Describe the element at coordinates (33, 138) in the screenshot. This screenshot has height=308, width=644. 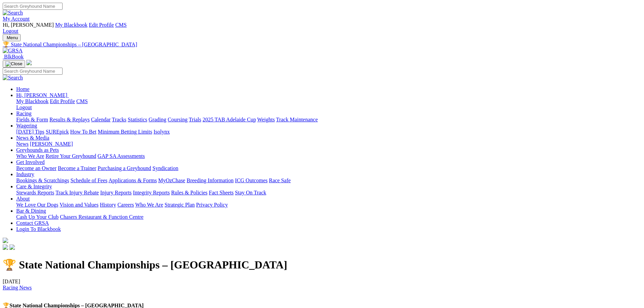
I see `a: News & Media` at that location.